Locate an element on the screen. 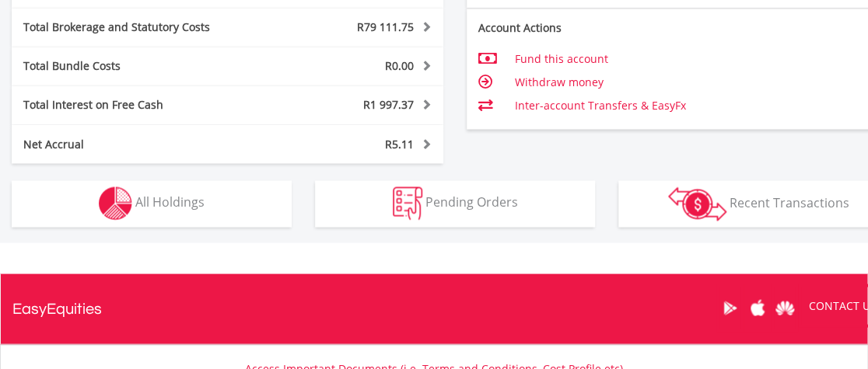  img: pending_instructions-wht.png is located at coordinates (408, 202).